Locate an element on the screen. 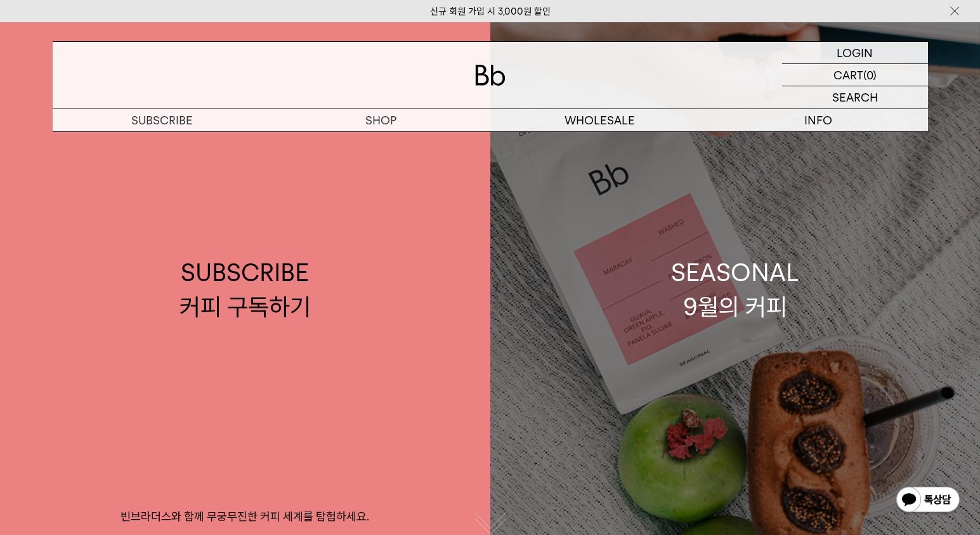 The image size is (980, 535). a: SHOP is located at coordinates (381, 120).